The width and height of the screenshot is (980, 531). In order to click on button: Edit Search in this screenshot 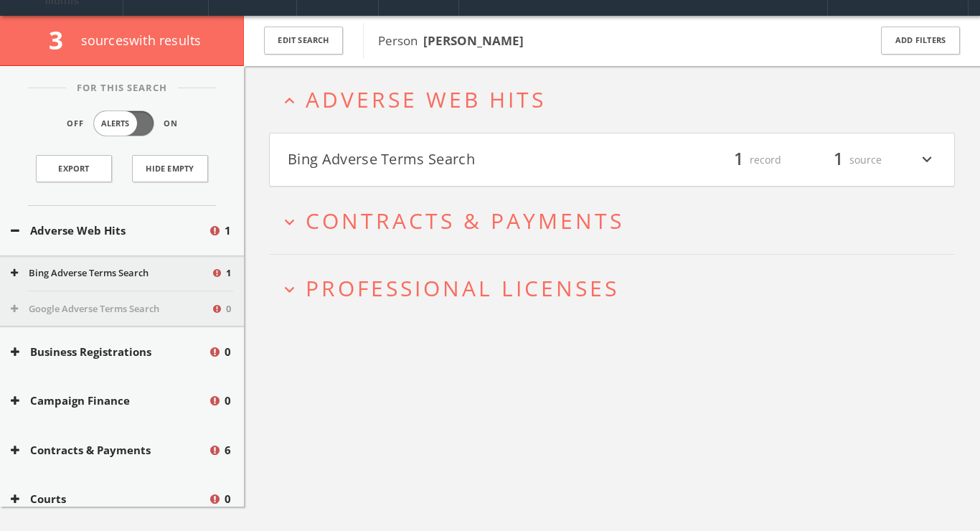, I will do `click(303, 40)`.